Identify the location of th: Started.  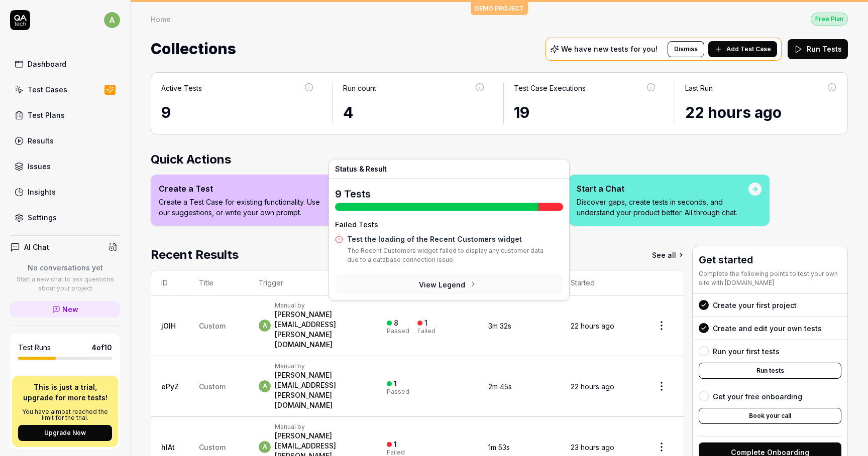
(600, 283).